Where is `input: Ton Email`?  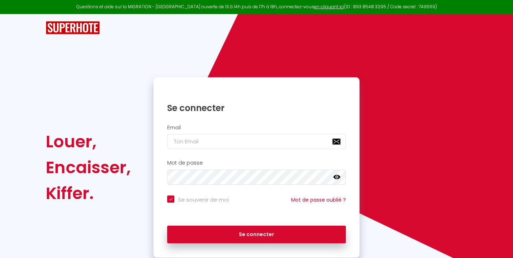
input: Ton Email is located at coordinates (256, 142).